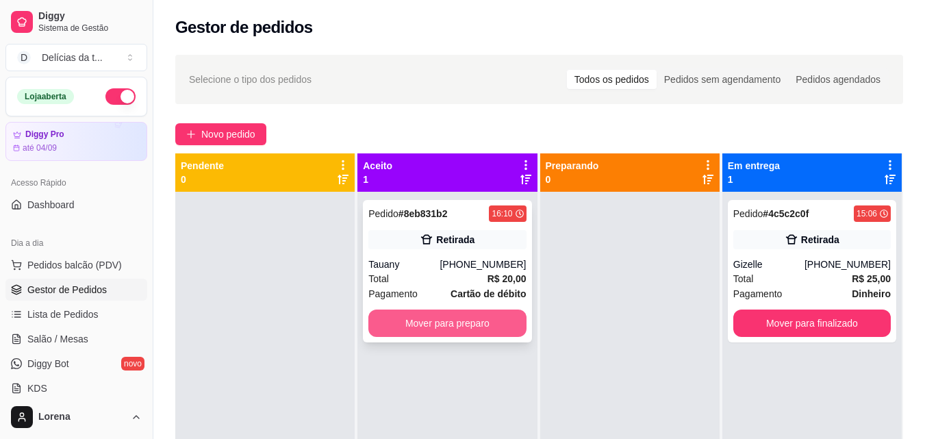 Image resolution: width=925 pixels, height=439 pixels. Describe the element at coordinates (76, 339) in the screenshot. I see `a: Salão / Mesas` at that location.